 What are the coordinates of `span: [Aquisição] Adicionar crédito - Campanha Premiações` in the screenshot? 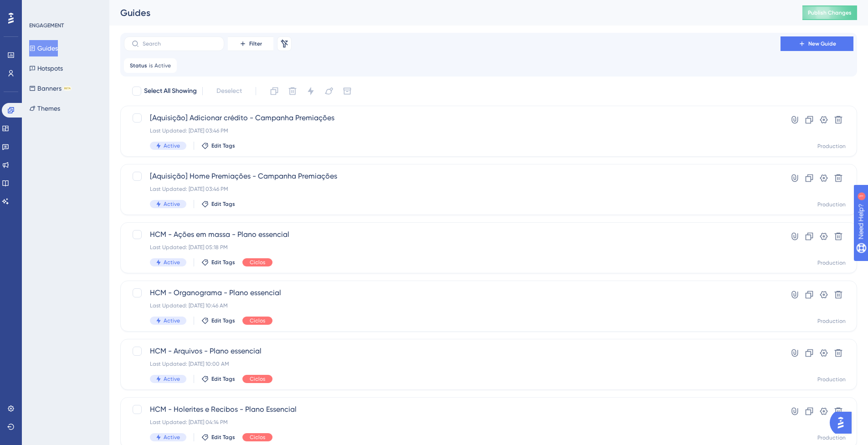 It's located at (452, 118).